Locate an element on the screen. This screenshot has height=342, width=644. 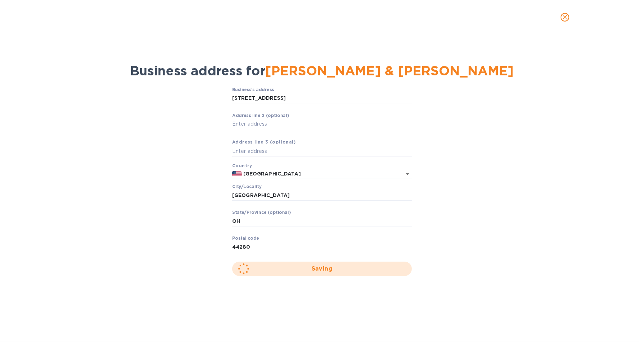
b: Country is located at coordinates (242, 166).